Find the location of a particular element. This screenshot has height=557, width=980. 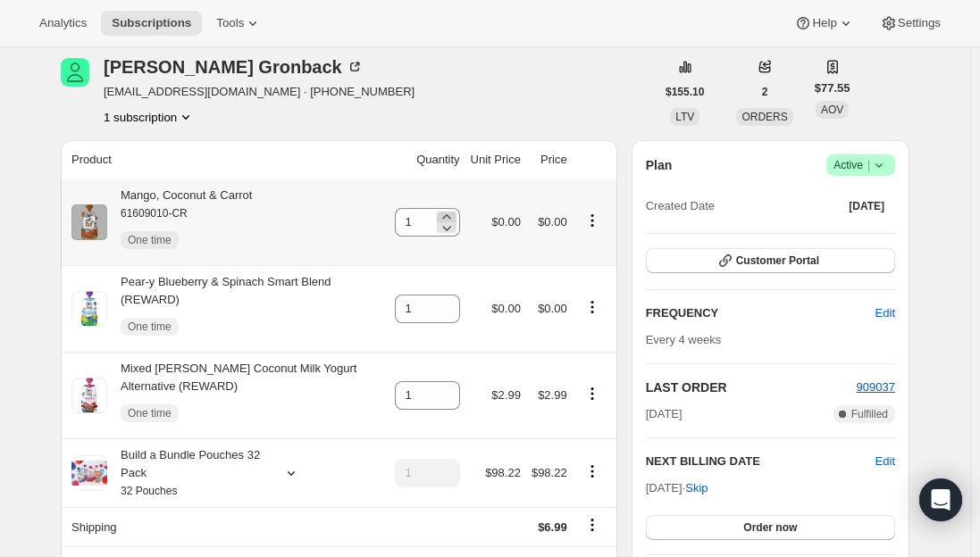

h2: LAST ORDER is located at coordinates (751, 388).